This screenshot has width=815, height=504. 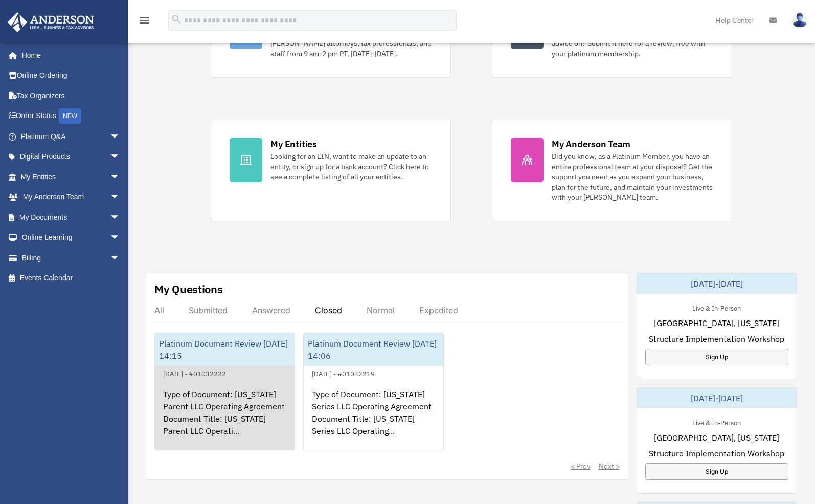 What do you see at coordinates (144, 22) in the screenshot?
I see `a: menu` at bounding box center [144, 22].